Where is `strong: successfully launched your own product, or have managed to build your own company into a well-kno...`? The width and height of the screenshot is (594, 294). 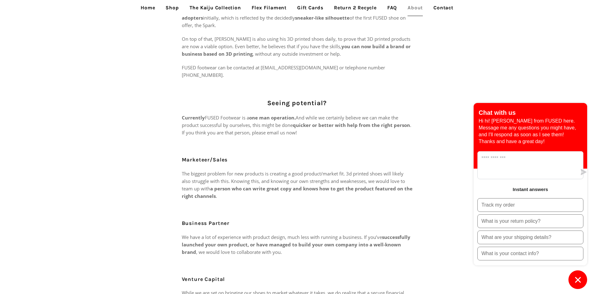 strong: successfully launched your own product, or have managed to build your own company into a well-kno... is located at coordinates (296, 245).